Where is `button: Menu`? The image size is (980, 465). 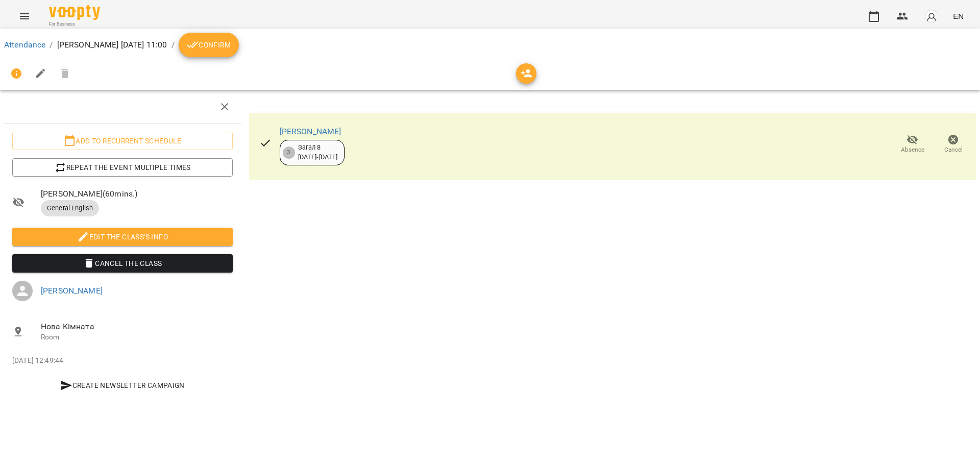
button: Menu is located at coordinates (25, 16).